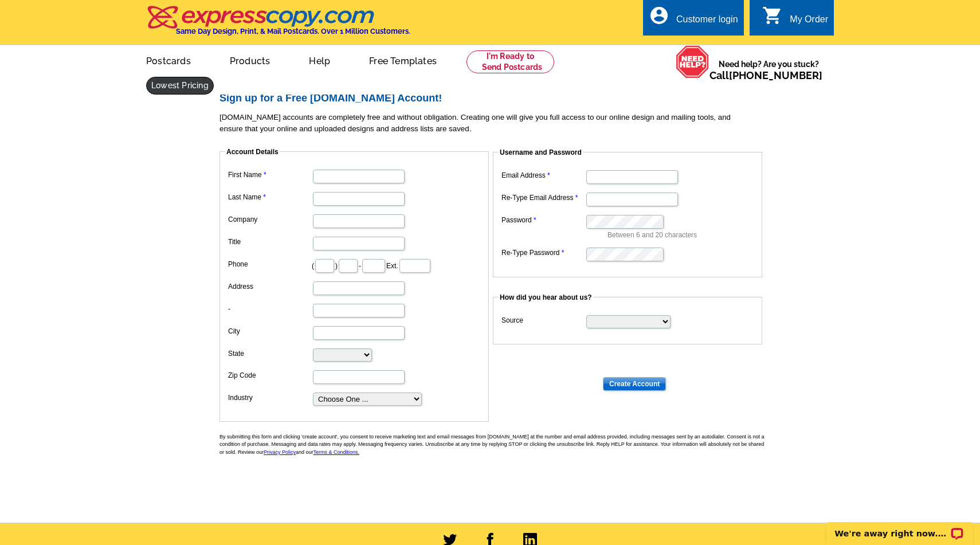  What do you see at coordinates (280, 452) in the screenshot?
I see `a: Privacy Policy` at bounding box center [280, 452].